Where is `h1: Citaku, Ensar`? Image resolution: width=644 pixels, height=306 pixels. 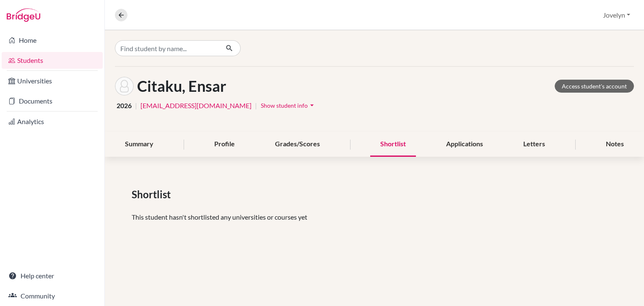
h1: Citaku, Ensar is located at coordinates (181, 86).